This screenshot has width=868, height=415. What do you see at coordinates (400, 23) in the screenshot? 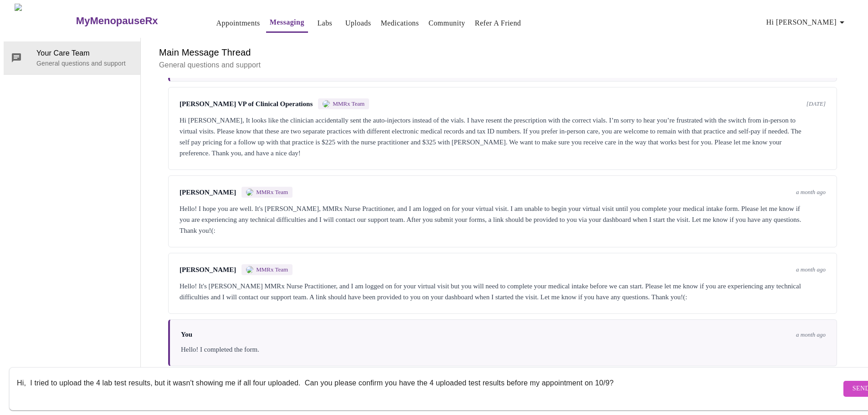
I see `button: Medications` at bounding box center [400, 23].